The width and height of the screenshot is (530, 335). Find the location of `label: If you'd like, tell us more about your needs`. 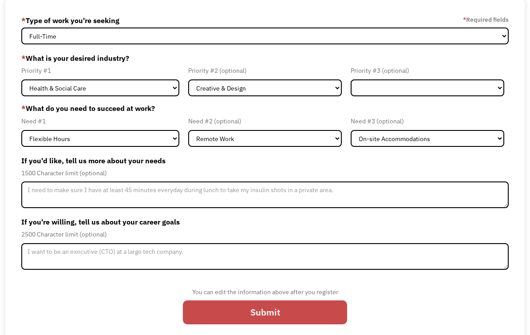

label: If you'd like, tell us more about your needs is located at coordinates (265, 161).